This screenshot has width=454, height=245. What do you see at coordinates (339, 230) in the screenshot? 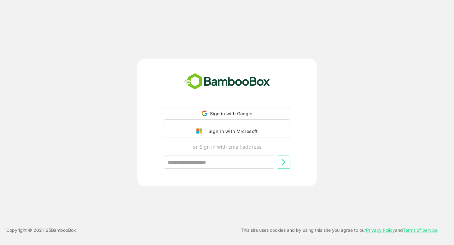
I see `p: This site uses cookies and by using this site you agree to our and` at bounding box center [339, 230].